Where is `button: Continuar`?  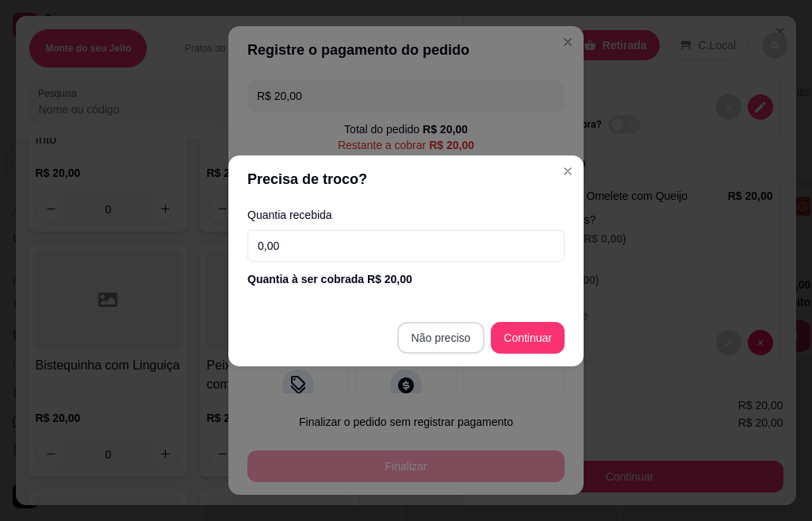
button: Continuar is located at coordinates (528, 338).